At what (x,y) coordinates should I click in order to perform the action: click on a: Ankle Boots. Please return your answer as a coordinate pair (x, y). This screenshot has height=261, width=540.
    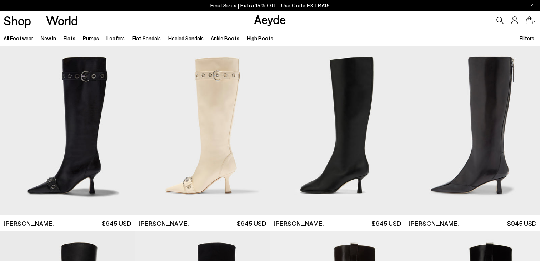
    Looking at the image, I should click on (225, 38).